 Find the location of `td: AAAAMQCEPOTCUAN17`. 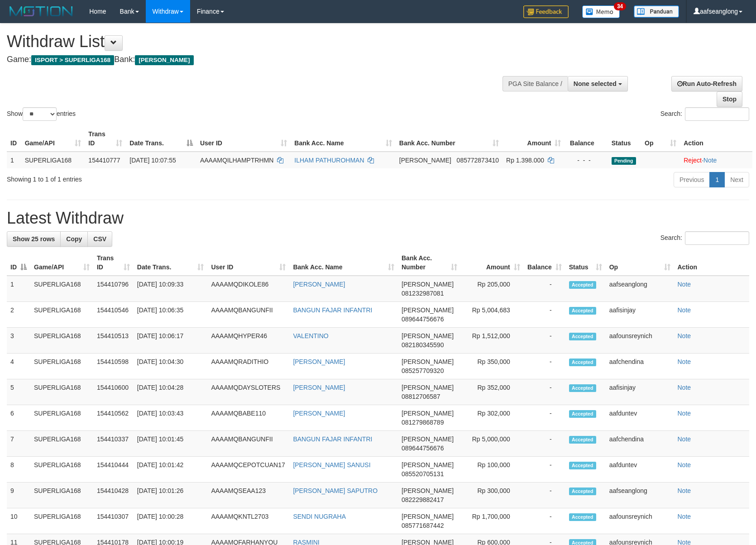

td: AAAAMQCEPOTCUAN17 is located at coordinates (248, 470).